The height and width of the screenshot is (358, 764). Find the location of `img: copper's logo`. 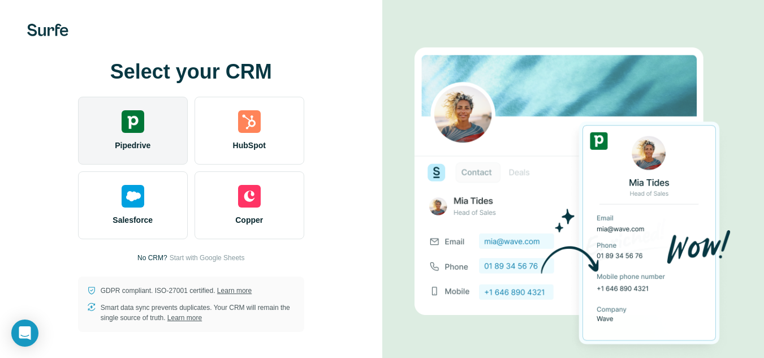

img: copper's logo is located at coordinates (249, 196).